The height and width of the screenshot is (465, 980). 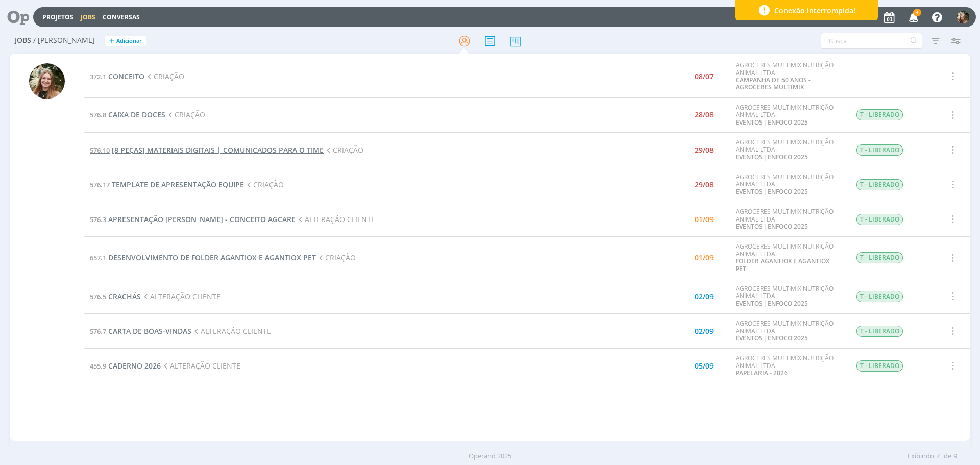 I want to click on a: Jobs, so click(x=88, y=17).